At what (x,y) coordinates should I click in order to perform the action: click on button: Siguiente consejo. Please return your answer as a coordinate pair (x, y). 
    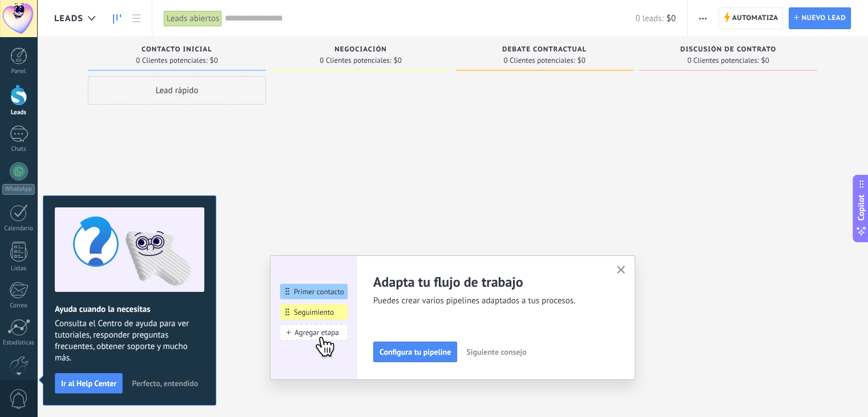
    Looking at the image, I should click on (496, 352).